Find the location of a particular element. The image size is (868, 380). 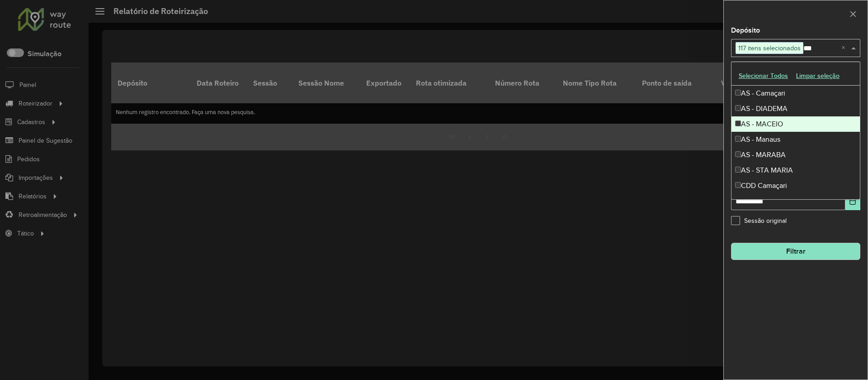

div: CDD Camaçari is located at coordinates (796, 185).